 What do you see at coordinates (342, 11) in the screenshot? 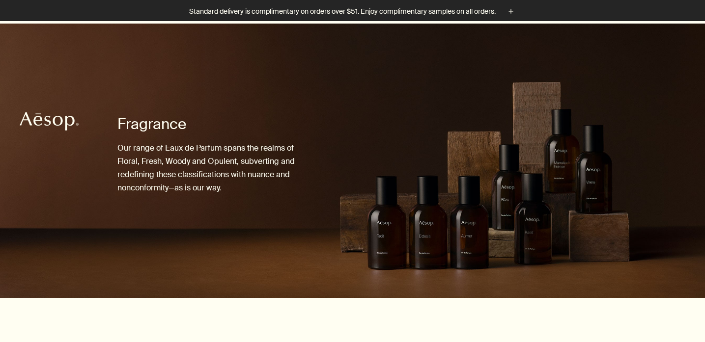
I see `p: Standard delivery is complimentary on orders over $51. Enjoy complimentary samples on all orders.` at bounding box center [342, 11].